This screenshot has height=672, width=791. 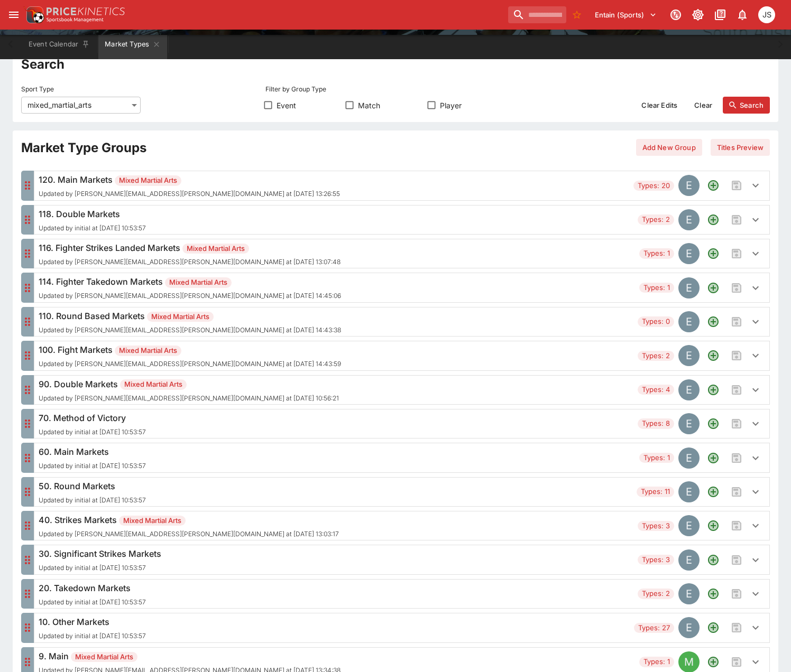 I want to click on h6: 9. Main, so click(x=190, y=656).